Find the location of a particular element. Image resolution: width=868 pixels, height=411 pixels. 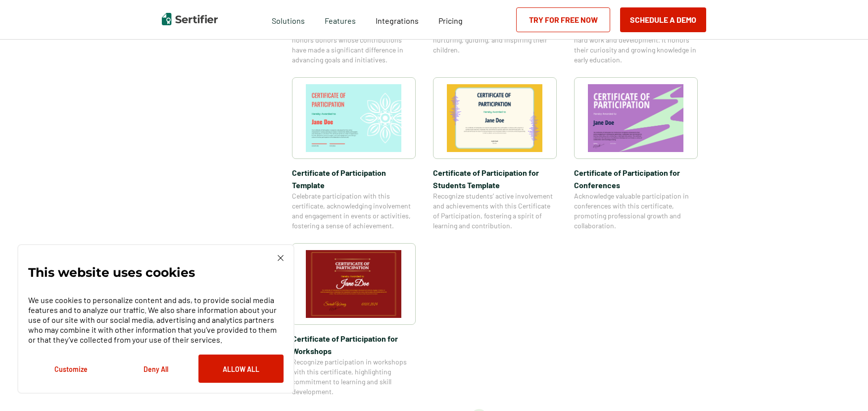

img: Sertifier | Digital Credentialing Platform is located at coordinates (190, 19).